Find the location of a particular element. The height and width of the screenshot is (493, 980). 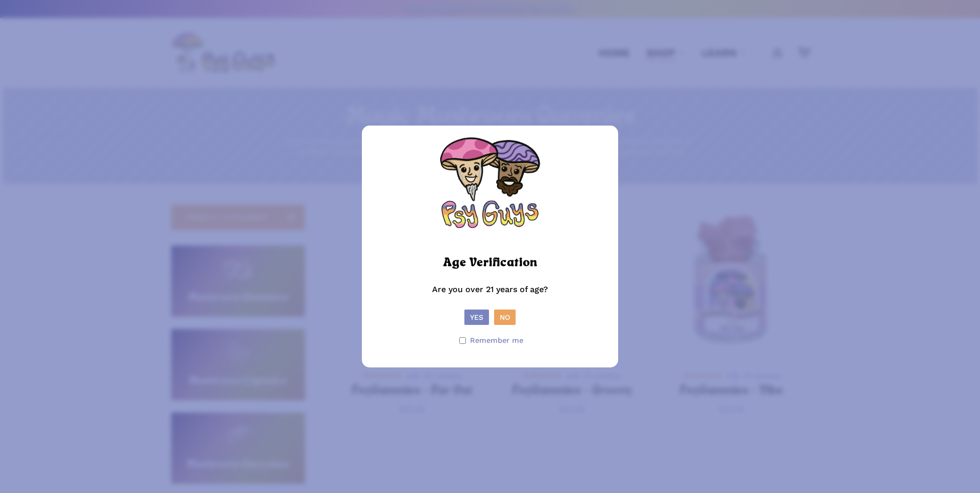

button: No is located at coordinates (504, 317).